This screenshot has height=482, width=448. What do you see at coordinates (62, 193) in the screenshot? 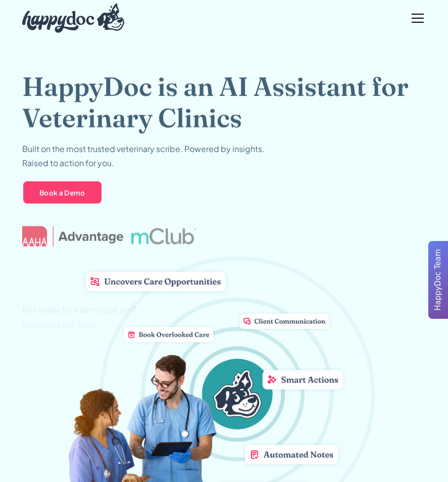
I see `a: Book a Demo` at bounding box center [62, 193].